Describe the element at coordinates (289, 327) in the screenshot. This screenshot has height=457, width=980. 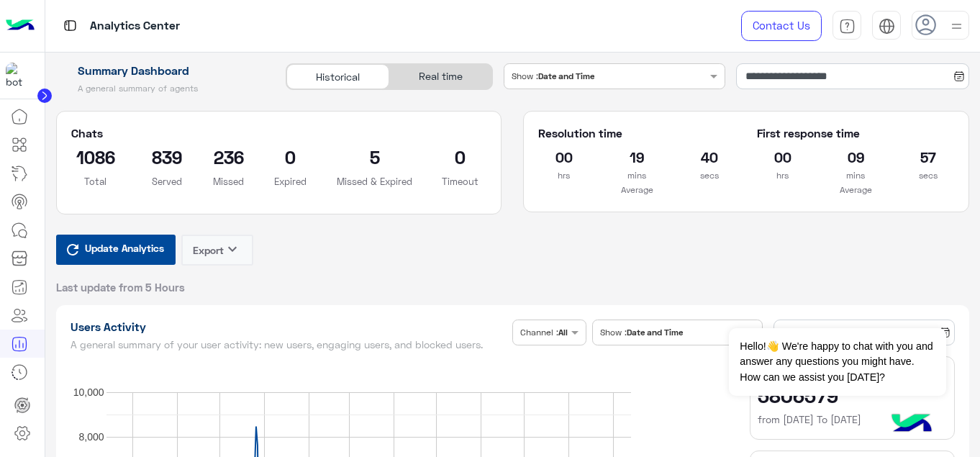
I see `h1: Users Activity` at that location.